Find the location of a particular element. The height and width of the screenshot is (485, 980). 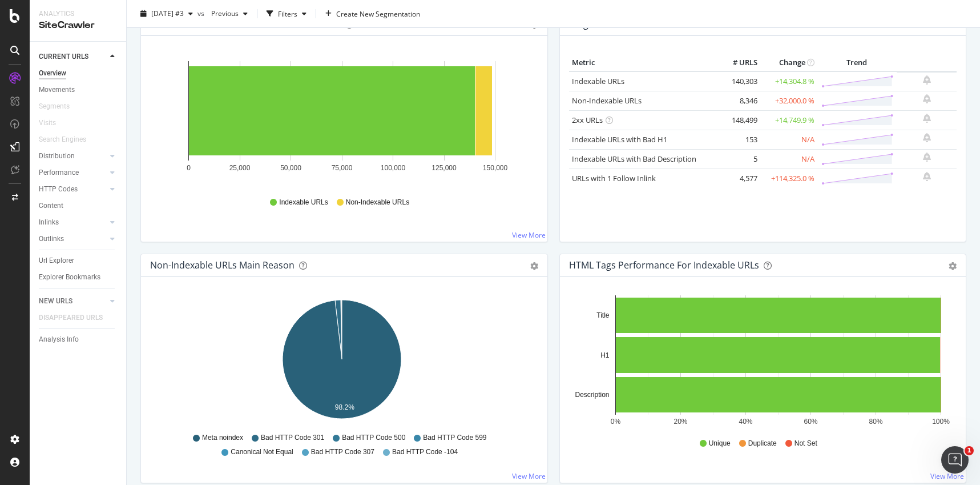

a: Indexable URLs with Bad H1 is located at coordinates (620, 139).